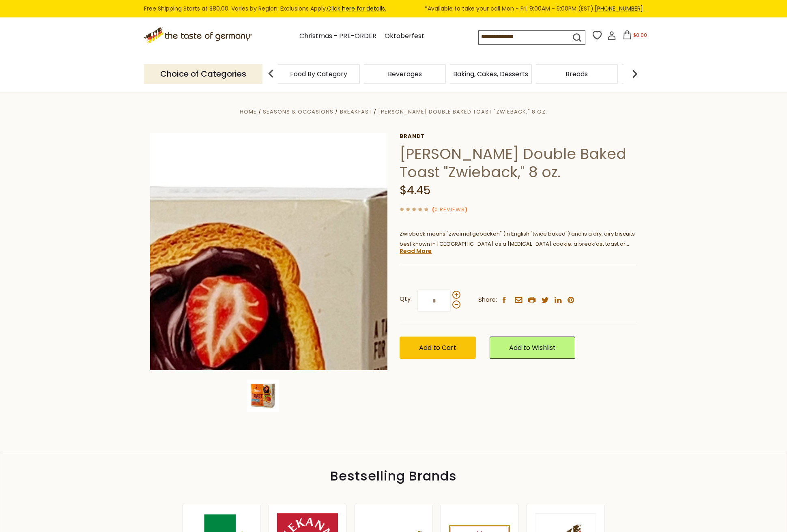  Describe the element at coordinates (263, 395) in the screenshot. I see `img: Brandt Double Baked Toast "Zwieback"` at that location.